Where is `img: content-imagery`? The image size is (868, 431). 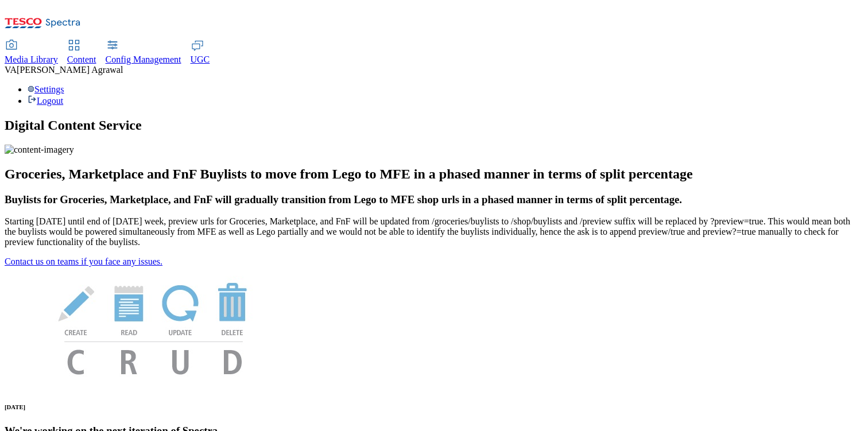
img: content-imagery is located at coordinates (39, 150).